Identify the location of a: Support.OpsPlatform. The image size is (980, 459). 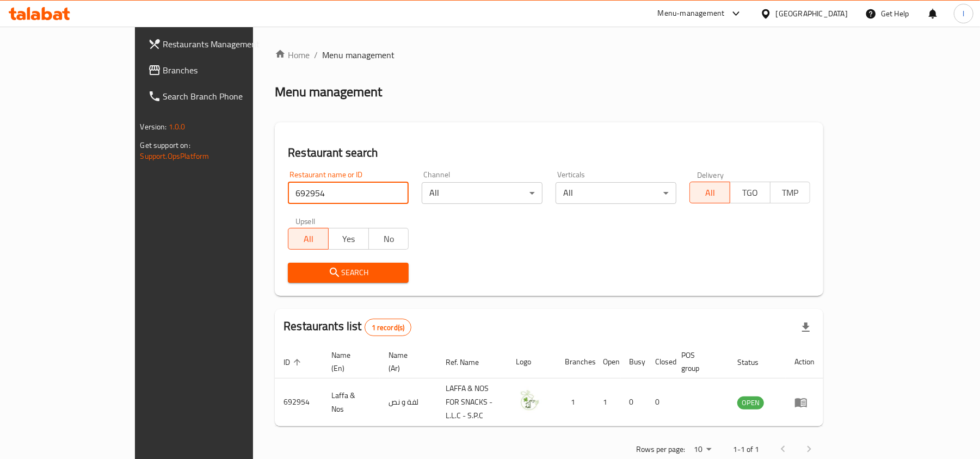
(174, 156).